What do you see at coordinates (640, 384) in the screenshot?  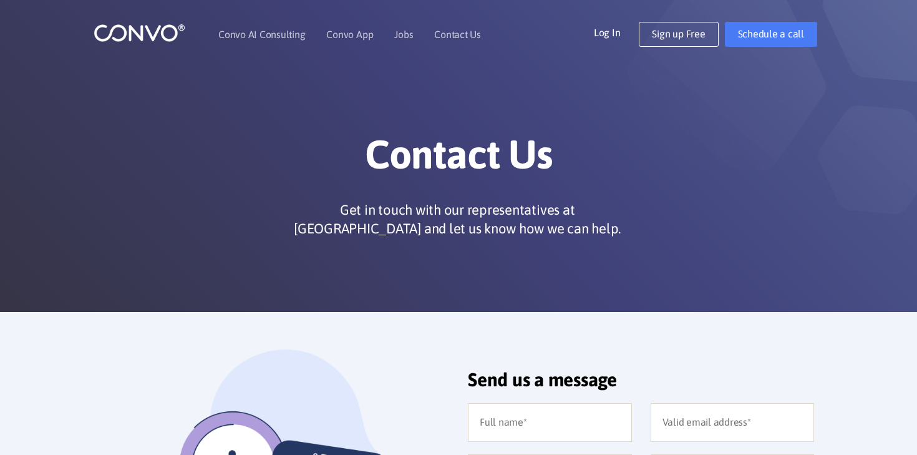 I see `h2: Send us a message` at bounding box center [640, 384].